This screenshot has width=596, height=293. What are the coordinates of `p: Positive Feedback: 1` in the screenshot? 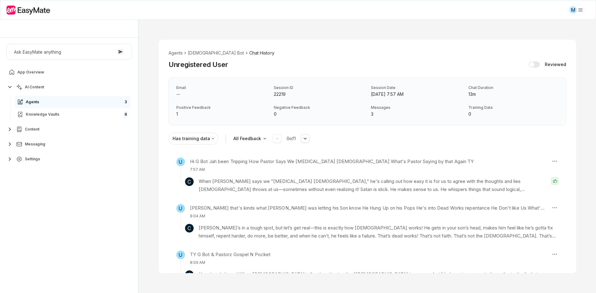 It's located at (221, 114).